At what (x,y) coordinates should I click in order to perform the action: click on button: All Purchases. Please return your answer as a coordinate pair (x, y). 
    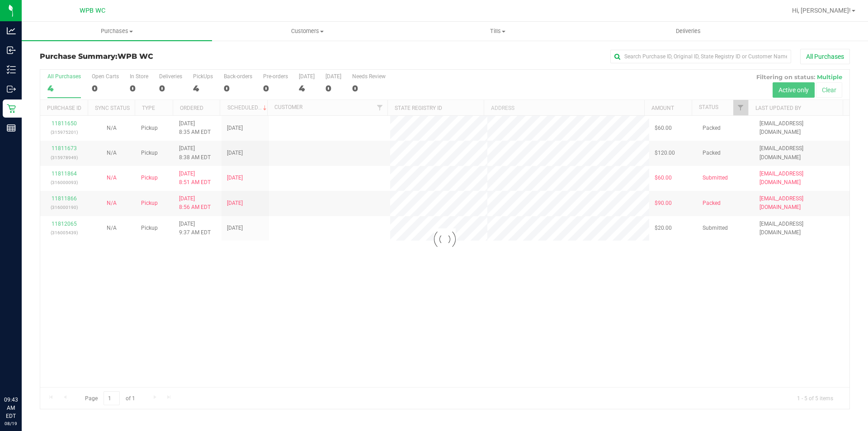
    Looking at the image, I should click on (825, 56).